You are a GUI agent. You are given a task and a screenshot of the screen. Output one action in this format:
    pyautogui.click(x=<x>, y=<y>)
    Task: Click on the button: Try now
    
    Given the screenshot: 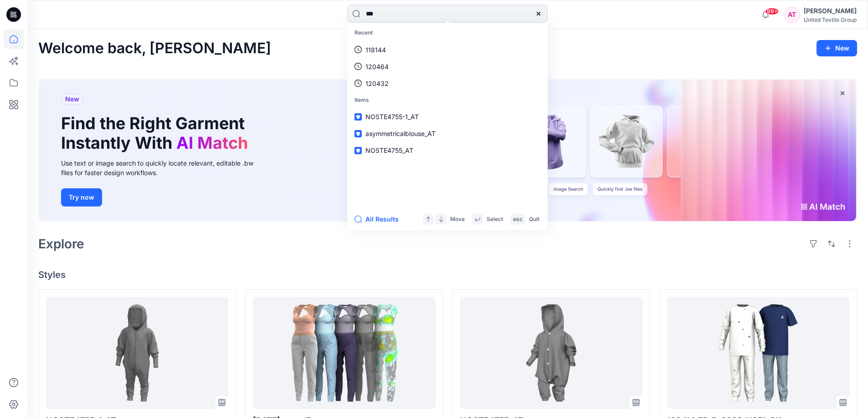 What is the action you would take?
    pyautogui.click(x=81, y=198)
    